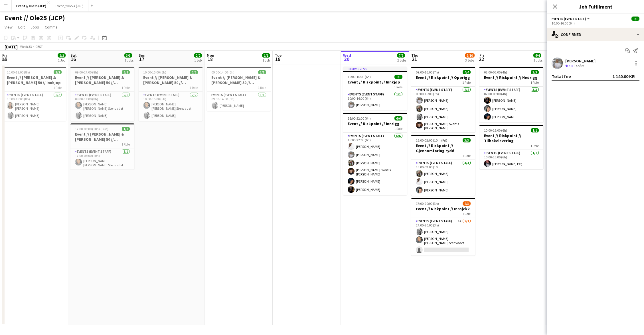  I want to click on div: 3 Jobs, so click(470, 60).